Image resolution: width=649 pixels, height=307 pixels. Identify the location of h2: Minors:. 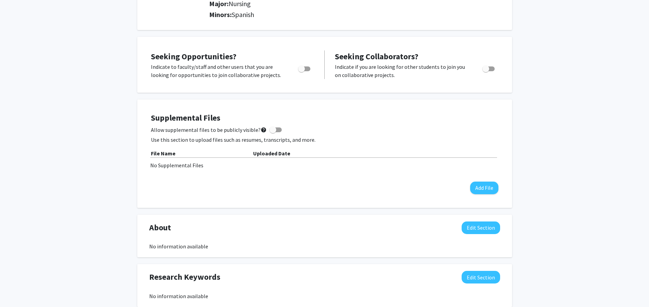
(355, 15).